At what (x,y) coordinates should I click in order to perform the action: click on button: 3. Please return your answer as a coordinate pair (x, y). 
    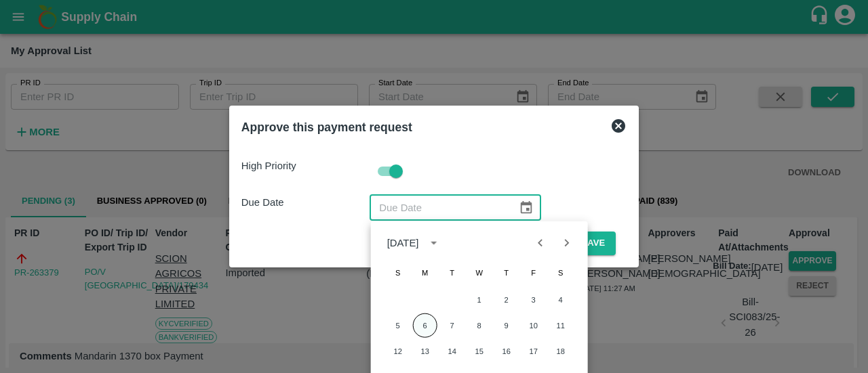
    Looking at the image, I should click on (534, 300).